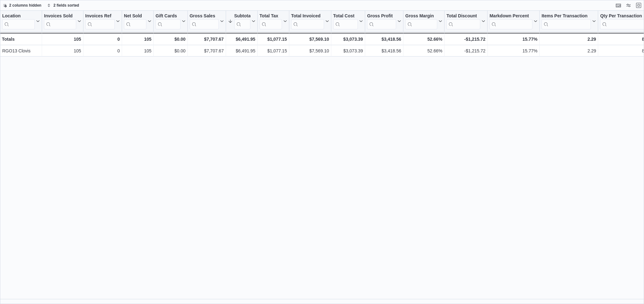 Image resolution: width=644 pixels, height=304 pixels. Describe the element at coordinates (25, 6) in the screenshot. I see `span: 2 columns hidden` at that location.